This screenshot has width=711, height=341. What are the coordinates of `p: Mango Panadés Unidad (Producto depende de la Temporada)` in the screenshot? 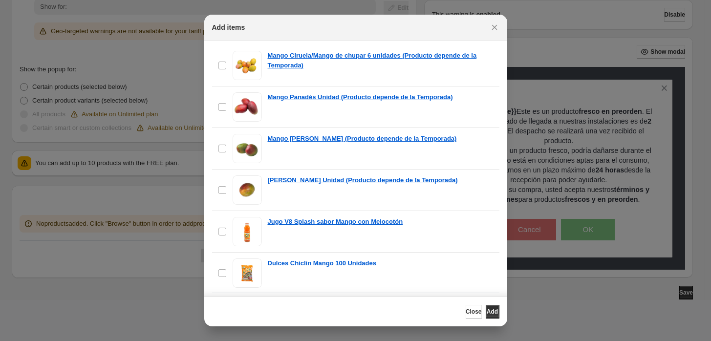 It's located at (360, 97).